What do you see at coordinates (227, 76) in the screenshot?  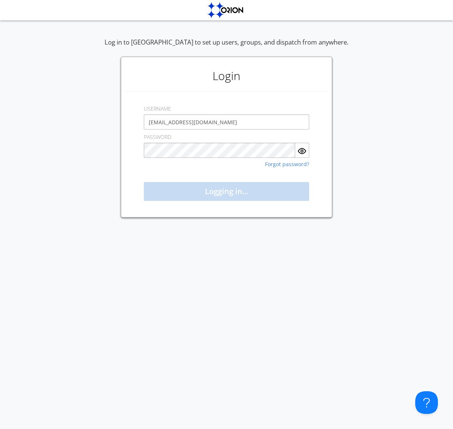 I see `h1: Login` at bounding box center [227, 76].